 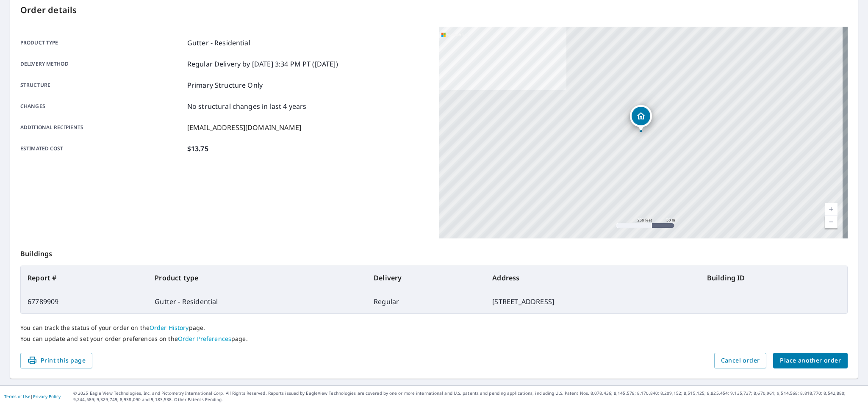 I want to click on span: Print this page, so click(x=57, y=360).